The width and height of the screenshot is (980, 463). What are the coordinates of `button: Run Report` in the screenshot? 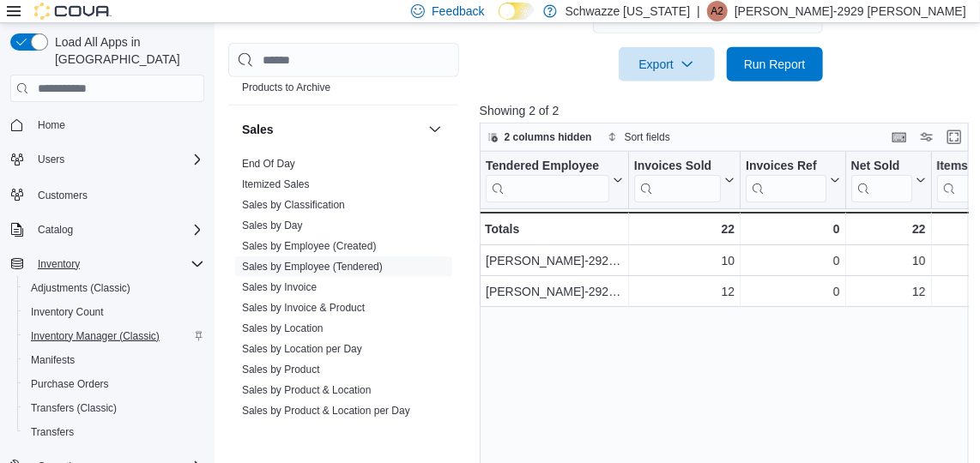 It's located at (775, 64).